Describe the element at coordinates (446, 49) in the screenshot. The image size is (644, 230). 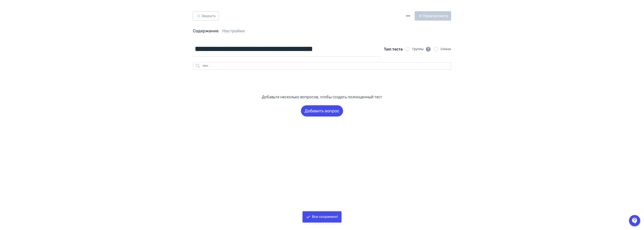
I see `div: Список` at that location.